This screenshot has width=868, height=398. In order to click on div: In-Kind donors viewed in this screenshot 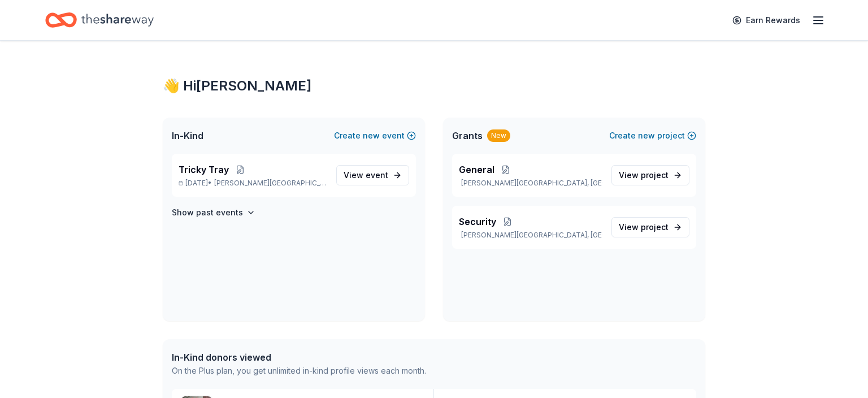, I will do `click(299, 358)`.